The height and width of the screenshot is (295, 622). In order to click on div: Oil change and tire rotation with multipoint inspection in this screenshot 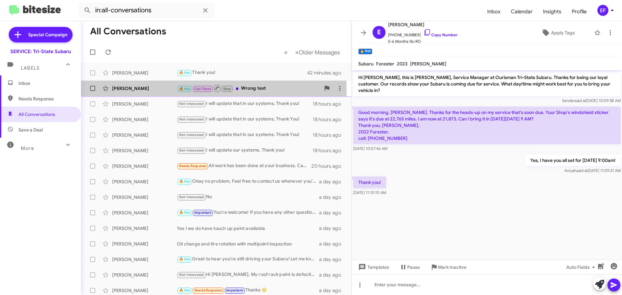, I will do `click(248, 244)`.